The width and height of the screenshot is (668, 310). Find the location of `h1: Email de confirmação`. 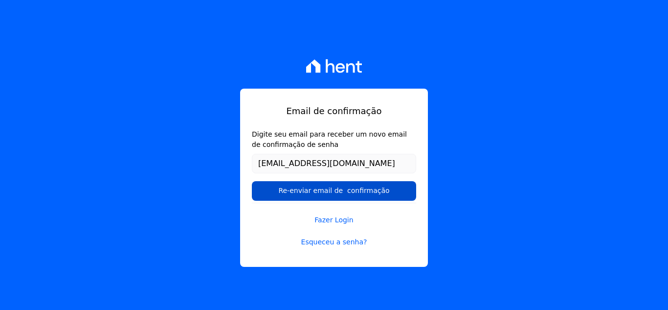

h1: Email de confirmação is located at coordinates (334, 111).